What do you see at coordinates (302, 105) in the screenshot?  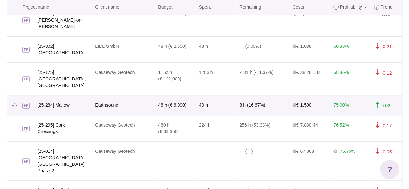 I see `span: € 1,500` at bounding box center [302, 105].